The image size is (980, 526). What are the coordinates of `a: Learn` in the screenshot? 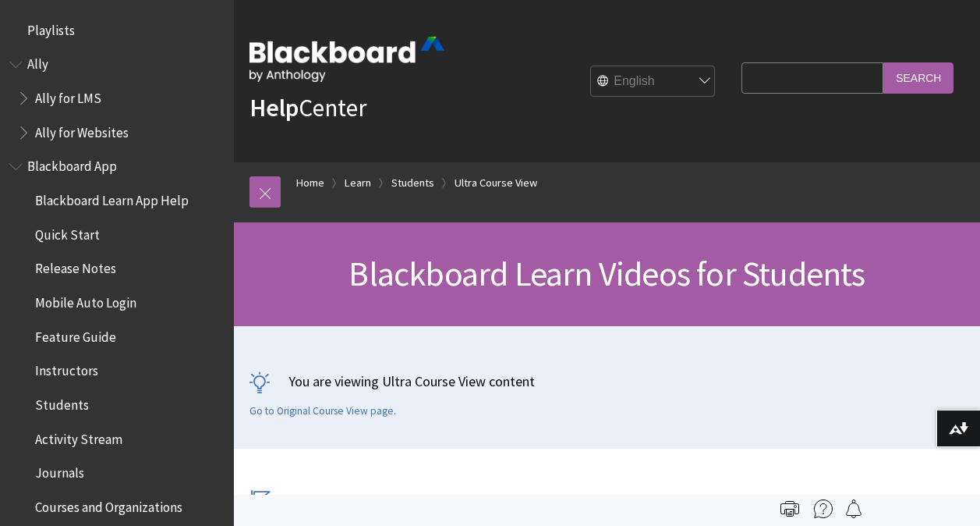 It's located at (358, 182).